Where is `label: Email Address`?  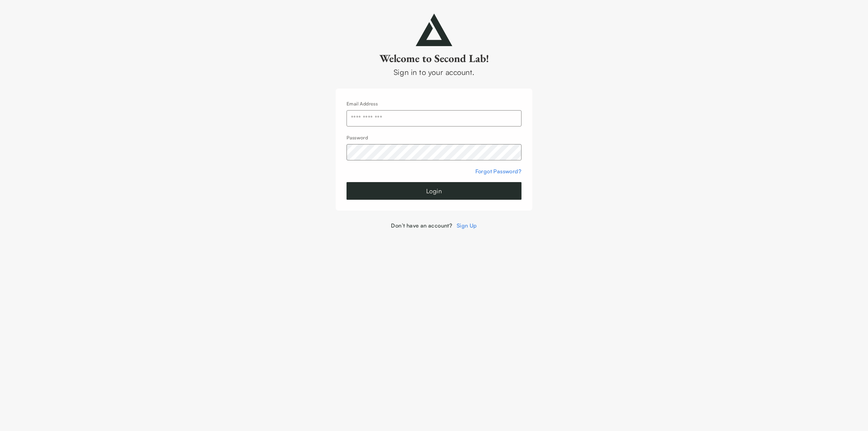
label: Email Address is located at coordinates (362, 104).